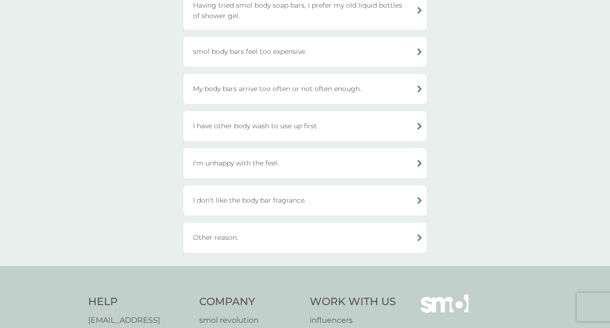 Image resolution: width=610 pixels, height=328 pixels. What do you see at coordinates (305, 126) in the screenshot?
I see `div: I have other body wash to use up first` at bounding box center [305, 126].